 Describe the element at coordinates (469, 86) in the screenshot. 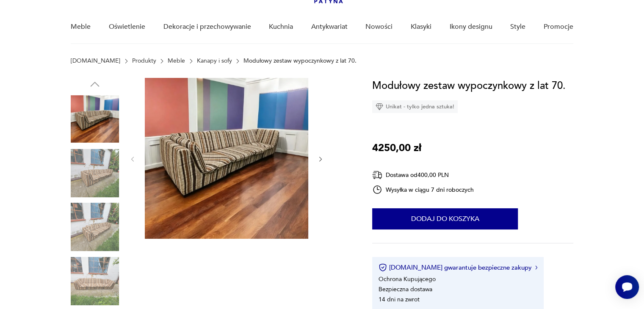

I see `h1: Modułowy zestaw wypoczynkowy z lat 70.` at that location.